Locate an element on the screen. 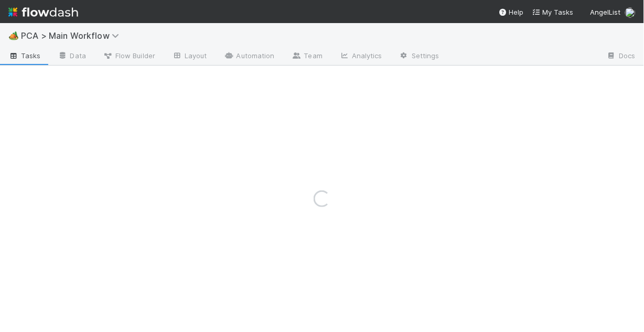 The image size is (644, 332). img: avatar_1c530150-f9f0-4fb8-9f5d-006d570d4582.png is located at coordinates (630, 13).